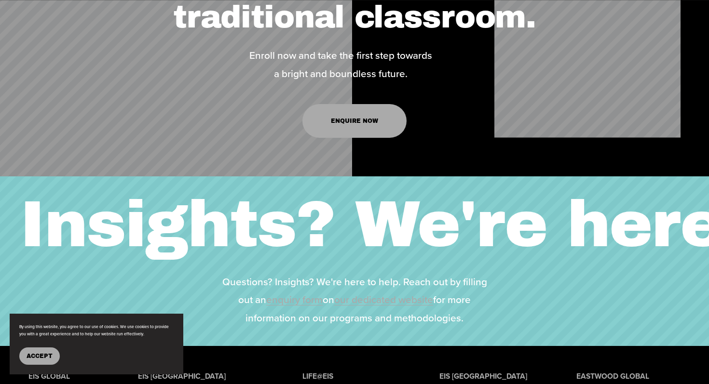 This screenshot has height=384, width=709. What do you see at coordinates (49, 376) in the screenshot?
I see `strong: EIS GLOBAL` at bounding box center [49, 376].